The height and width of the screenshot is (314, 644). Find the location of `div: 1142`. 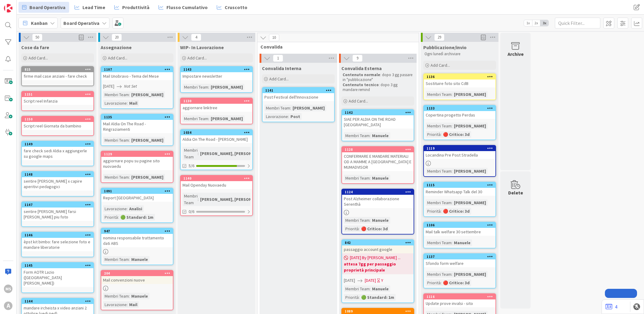

div: 1142 is located at coordinates (378, 113).